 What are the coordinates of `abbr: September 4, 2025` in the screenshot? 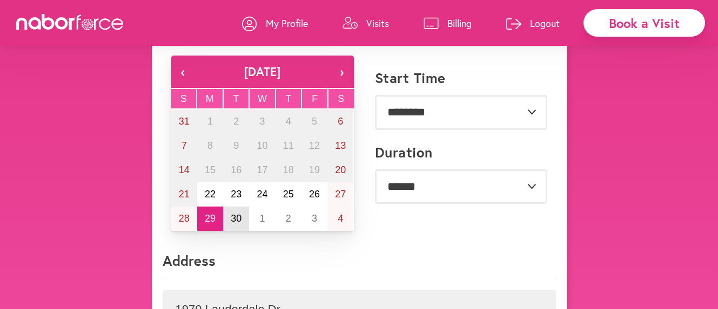 It's located at (288, 122).